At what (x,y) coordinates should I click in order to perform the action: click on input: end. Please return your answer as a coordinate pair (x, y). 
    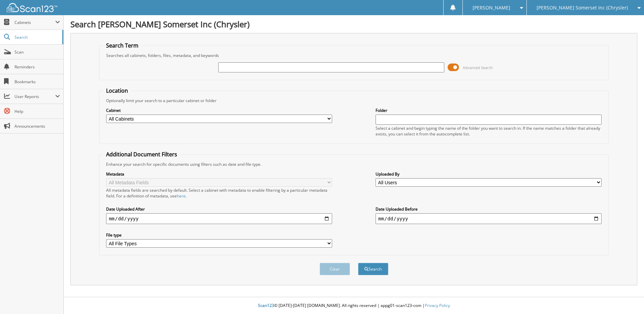
    Looking at the image, I should click on (489, 219).